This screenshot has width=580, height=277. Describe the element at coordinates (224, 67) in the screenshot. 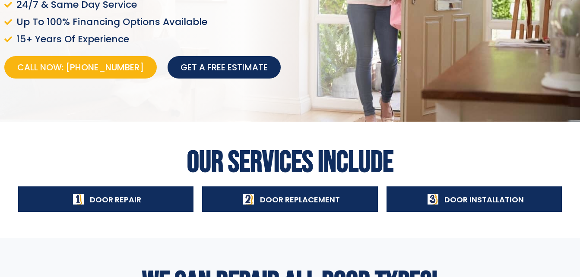

I see `a: Get a free estimate` at that location.